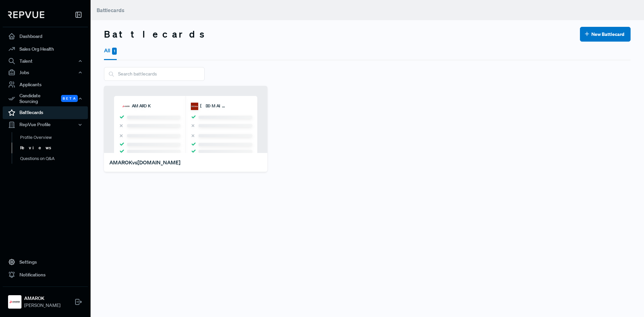  What do you see at coordinates (45, 49) in the screenshot?
I see `a: Sales Org Health` at bounding box center [45, 49].